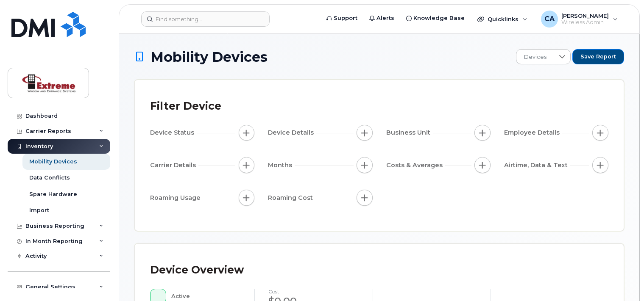 This screenshot has width=644, height=301. Describe the element at coordinates (533, 133) in the screenshot. I see `span: Employee Details` at that location.